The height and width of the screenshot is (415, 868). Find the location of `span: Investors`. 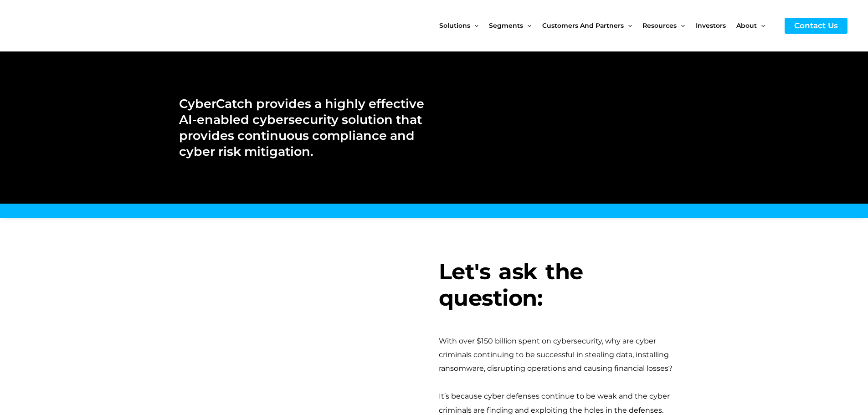

span: Investors is located at coordinates (710, 26).